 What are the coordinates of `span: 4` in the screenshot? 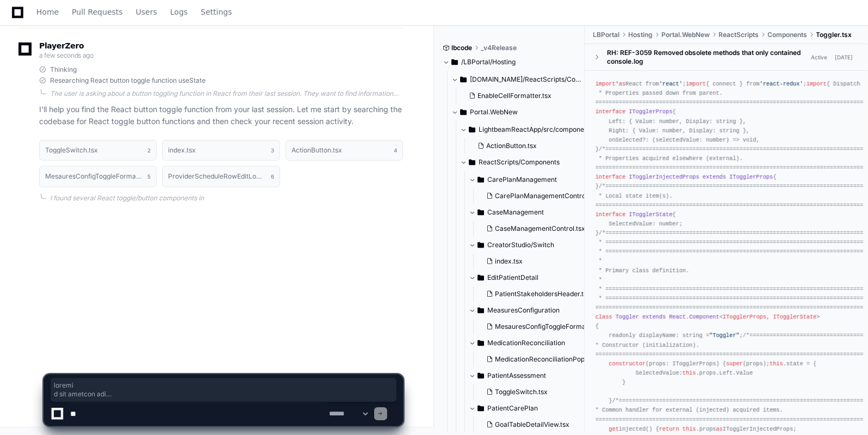 It's located at (395, 150).